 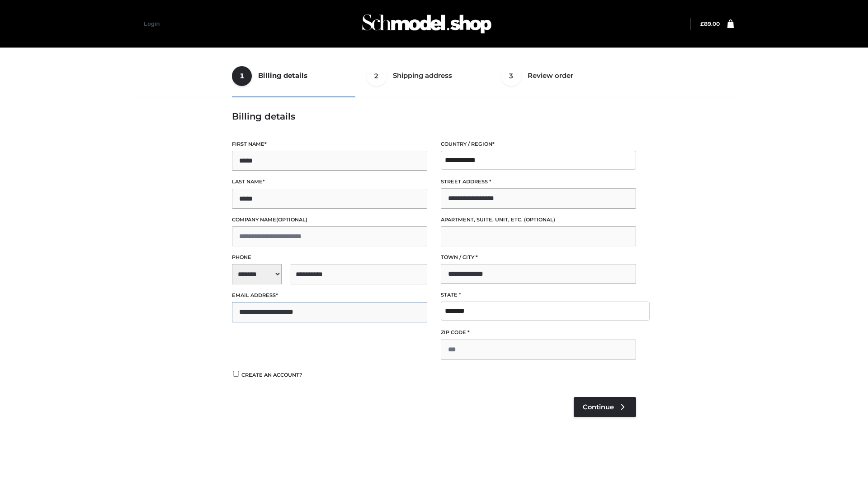 What do you see at coordinates (427, 23) in the screenshot?
I see `img: Schmodel Admin 964` at bounding box center [427, 23].